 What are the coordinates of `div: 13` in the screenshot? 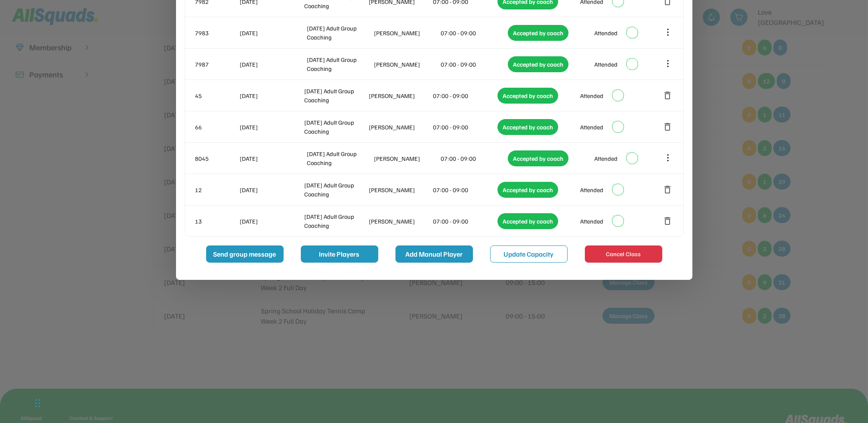 It's located at (217, 221).